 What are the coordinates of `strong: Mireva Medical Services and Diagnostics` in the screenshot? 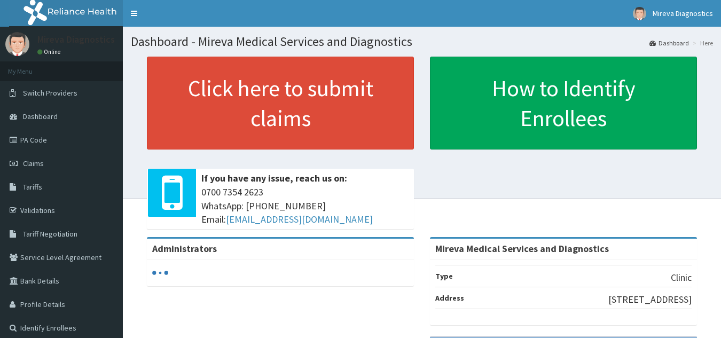 It's located at (522, 248).